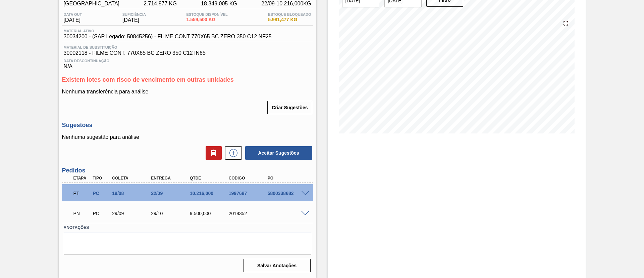  What do you see at coordinates (187, 63) in the screenshot?
I see `div: N/A` at bounding box center [187, 63].